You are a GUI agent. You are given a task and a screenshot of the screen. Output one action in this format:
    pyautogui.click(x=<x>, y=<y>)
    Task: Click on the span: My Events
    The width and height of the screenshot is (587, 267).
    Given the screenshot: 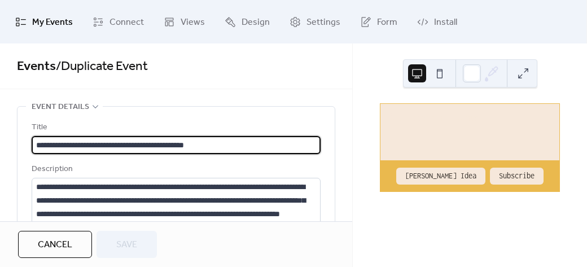 What is the action you would take?
    pyautogui.click(x=52, y=22)
    